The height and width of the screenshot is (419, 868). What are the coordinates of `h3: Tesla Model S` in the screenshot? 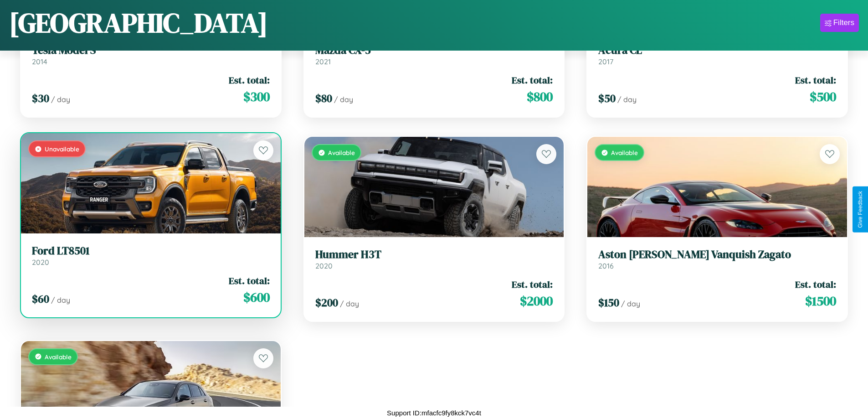 It's located at (151, 50).